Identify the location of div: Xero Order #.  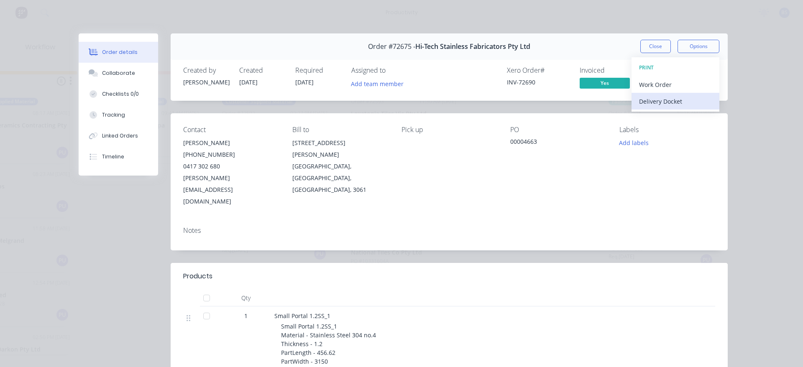
(538, 70).